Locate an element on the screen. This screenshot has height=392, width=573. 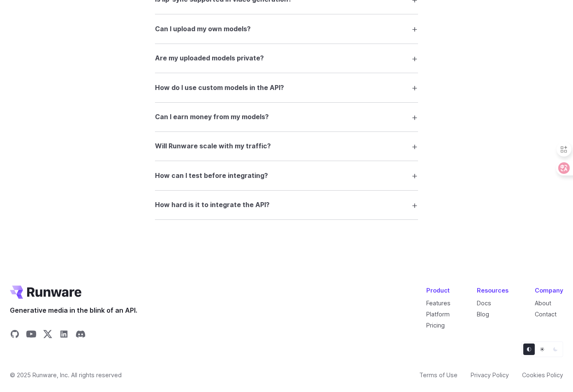
a: Go to / is located at coordinates (45, 292).